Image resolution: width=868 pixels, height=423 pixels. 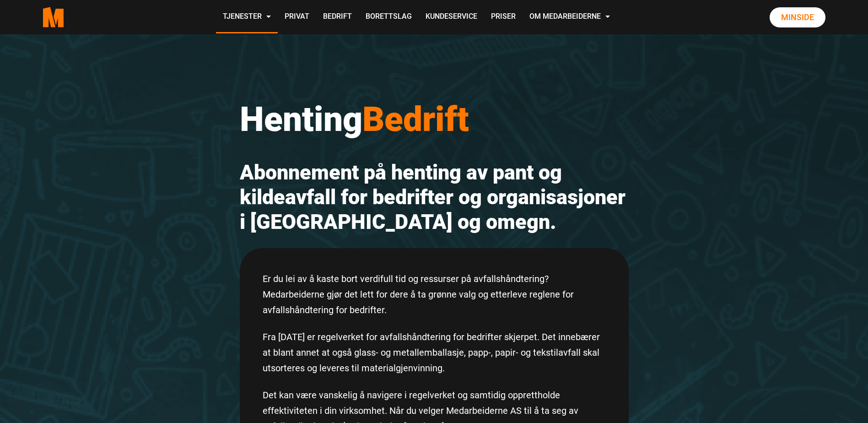 I want to click on a: Minside, so click(x=797, y=17).